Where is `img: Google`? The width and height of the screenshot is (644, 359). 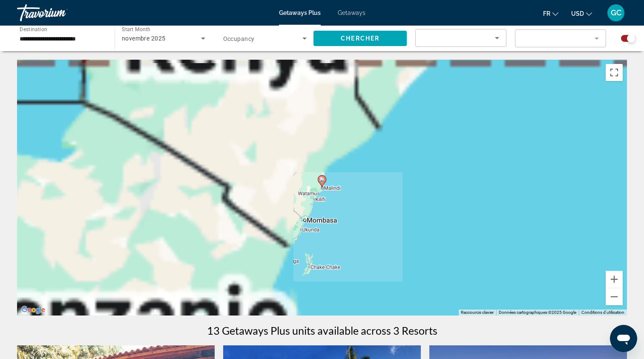 img: Google is located at coordinates (33, 310).